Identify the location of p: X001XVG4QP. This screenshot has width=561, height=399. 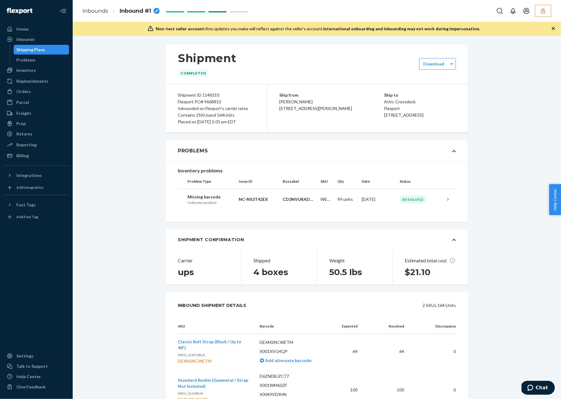
(294, 352).